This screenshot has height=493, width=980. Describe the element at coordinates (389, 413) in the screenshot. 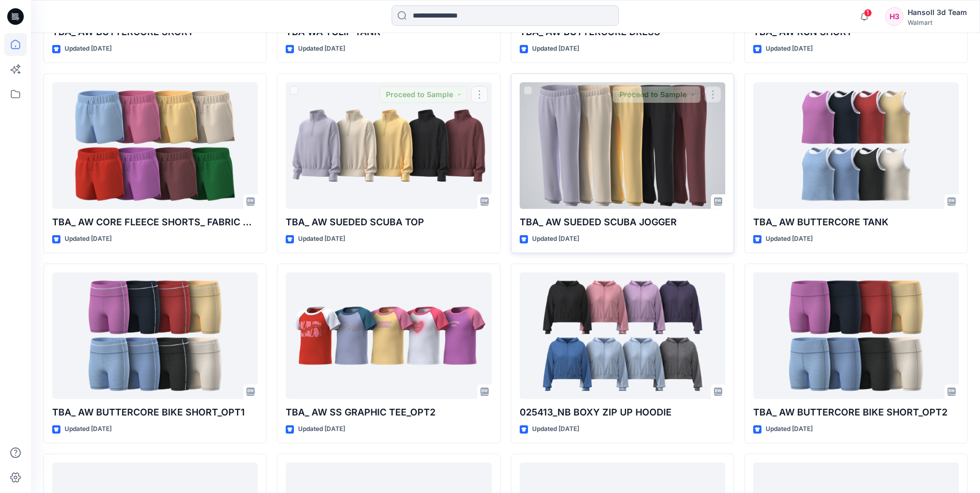

I see `p: TBA_ AW SS GRAPHIC TEE_OPT2` at that location.